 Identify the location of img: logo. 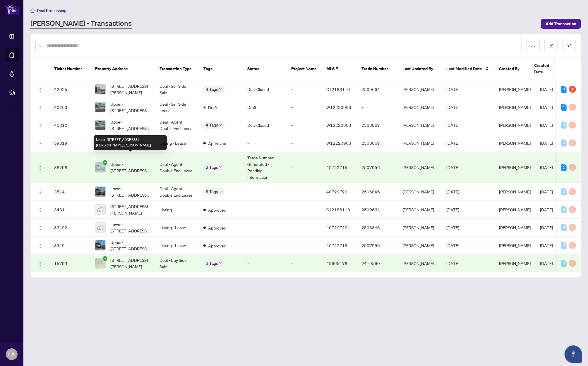
(11, 10).